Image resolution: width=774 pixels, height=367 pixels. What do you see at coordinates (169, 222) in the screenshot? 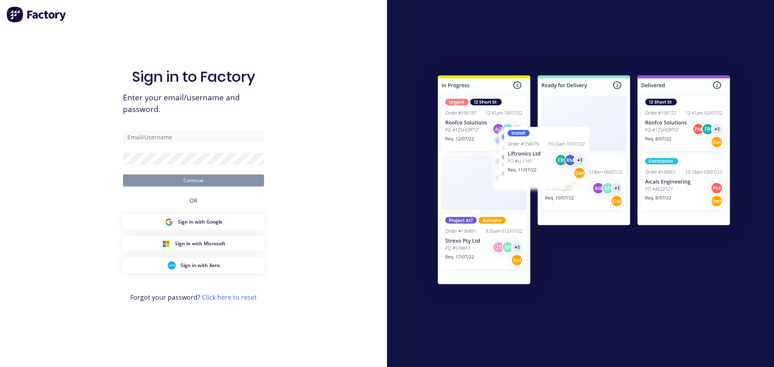
I see `img: Google Sign in` at bounding box center [169, 222].